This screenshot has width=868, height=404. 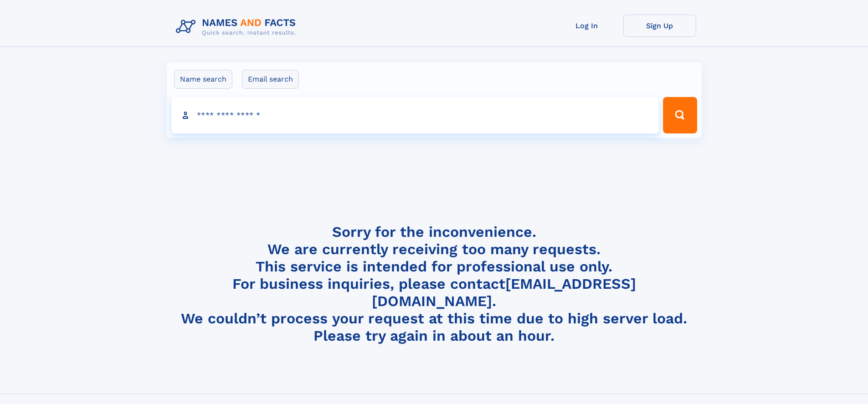 What do you see at coordinates (270, 80) in the screenshot?
I see `label: Email search` at bounding box center [270, 80].